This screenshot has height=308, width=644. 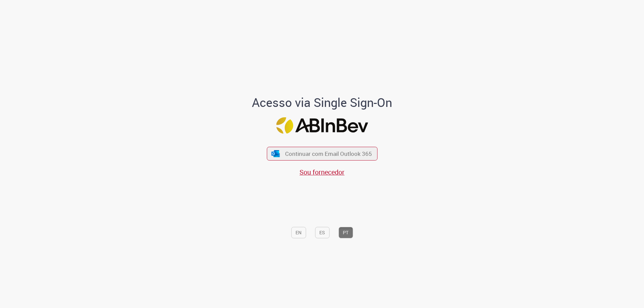 I want to click on img: Logo ABInBev, so click(x=322, y=125).